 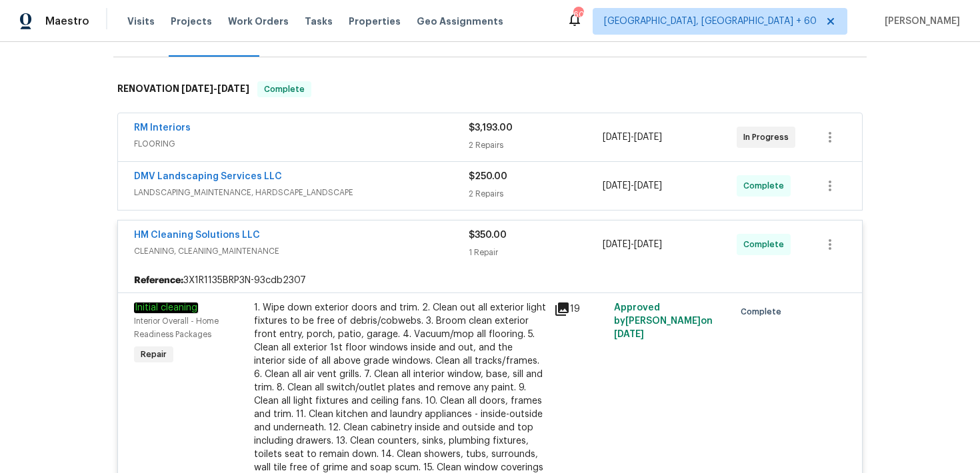 I want to click on span: FLOORING, so click(x=302, y=144).